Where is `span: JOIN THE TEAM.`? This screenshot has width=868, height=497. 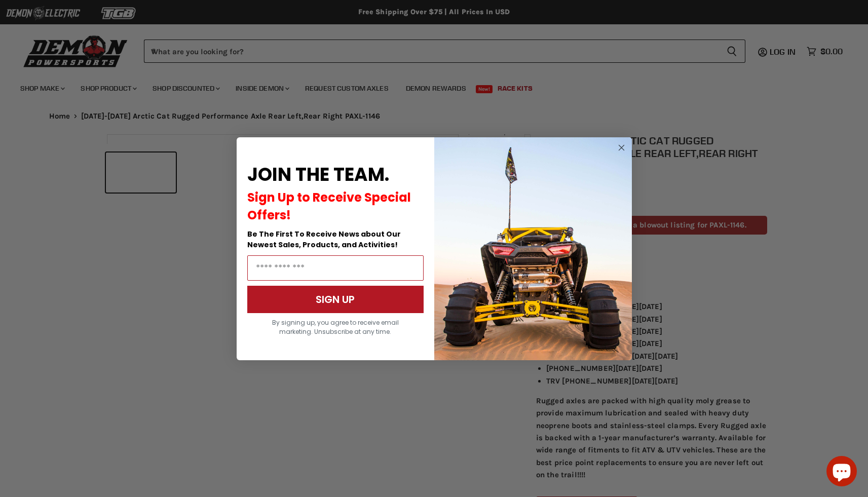
span: JOIN THE TEAM. is located at coordinates (318, 174).